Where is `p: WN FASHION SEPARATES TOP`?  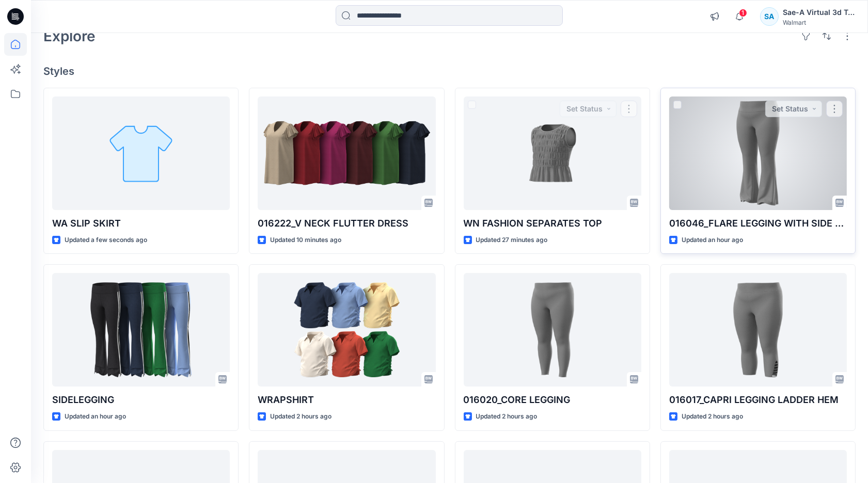 p: WN FASHION SEPARATES TOP is located at coordinates (553, 224).